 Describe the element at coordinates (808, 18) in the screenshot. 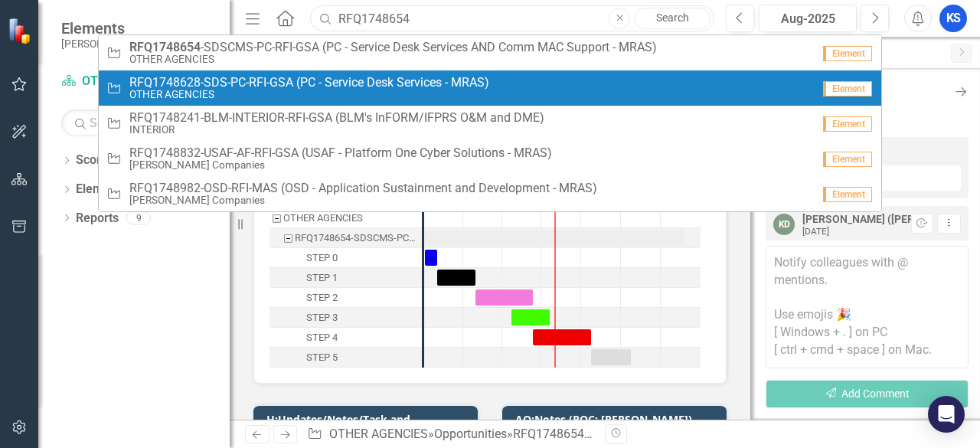

I see `button: Aug-2025` at that location.